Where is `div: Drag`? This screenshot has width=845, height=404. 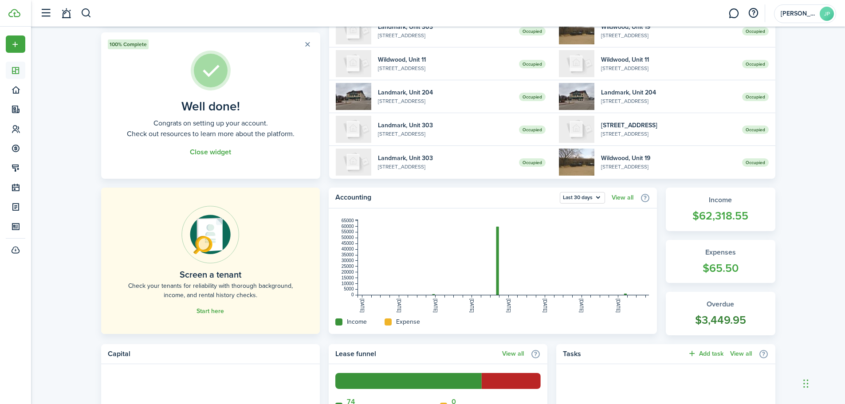 div: Drag is located at coordinates (806, 384).